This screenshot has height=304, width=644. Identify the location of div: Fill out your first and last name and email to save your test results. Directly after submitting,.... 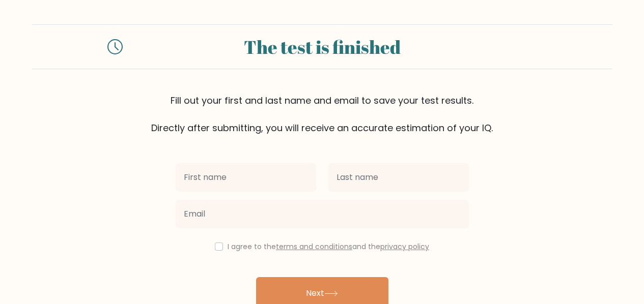
(322, 114).